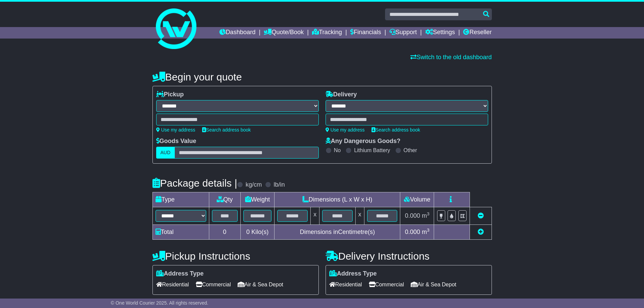 The width and height of the screenshot is (644, 308). I want to click on a: Quote/Book, so click(284, 33).